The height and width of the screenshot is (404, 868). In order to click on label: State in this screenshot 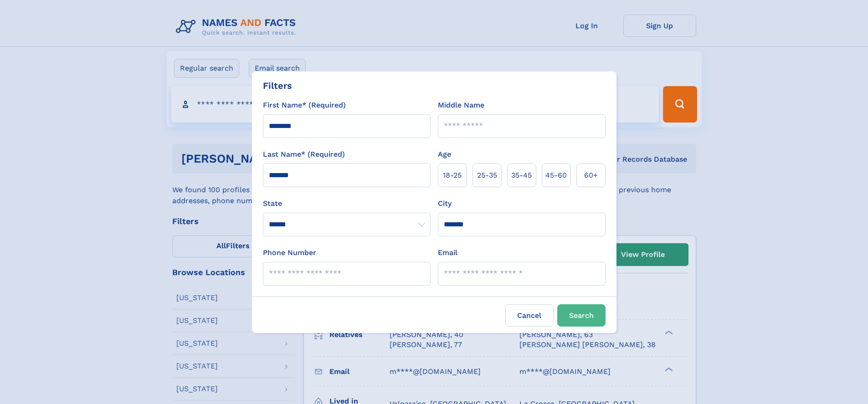, I will do `click(347, 204)`.